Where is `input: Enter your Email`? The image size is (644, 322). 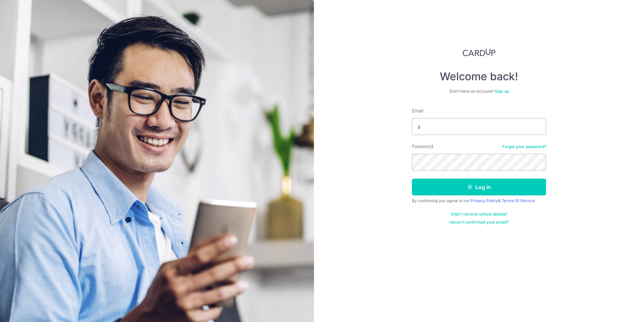
input: Enter your Email is located at coordinates (479, 126).